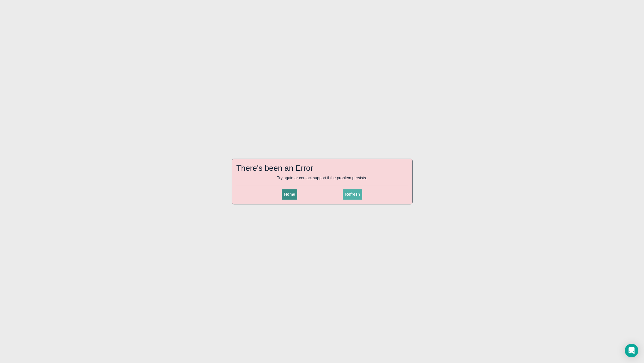 The height and width of the screenshot is (363, 644). What do you see at coordinates (352, 194) in the screenshot?
I see `span: Refresh` at bounding box center [352, 194].